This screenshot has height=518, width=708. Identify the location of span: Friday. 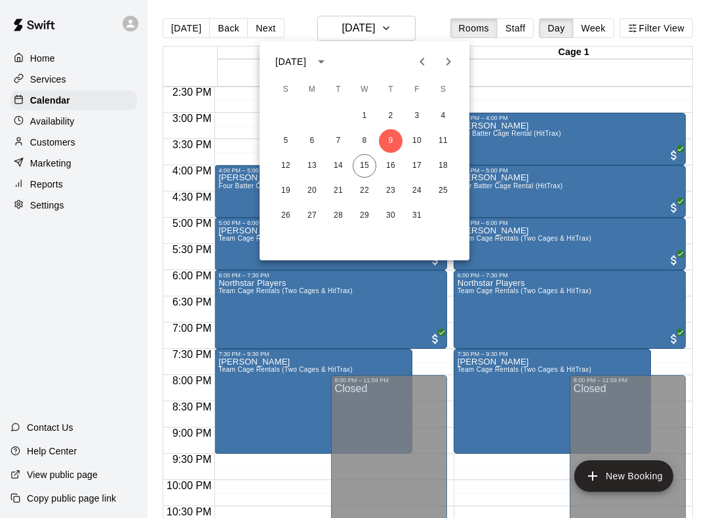
(417, 90).